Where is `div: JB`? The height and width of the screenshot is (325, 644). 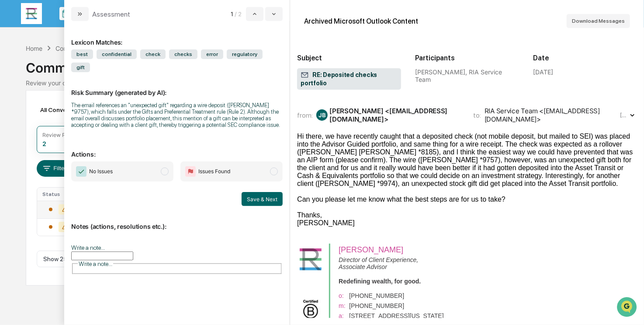
div: JB is located at coordinates (322, 115).